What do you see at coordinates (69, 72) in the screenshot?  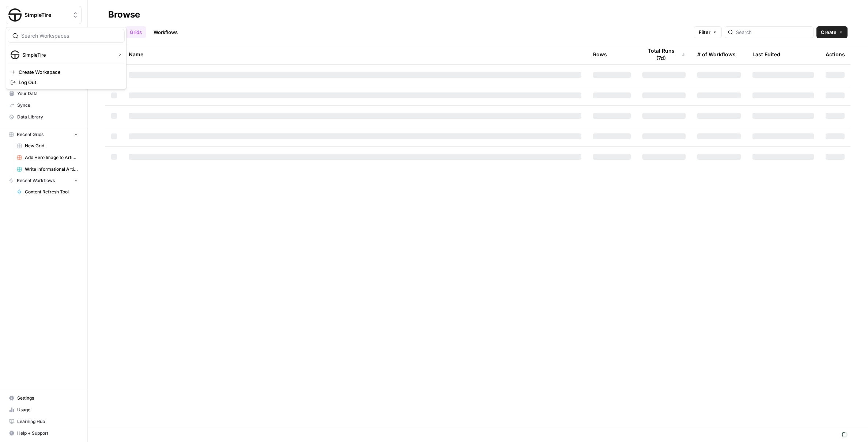 I see `span: Create Workspace` at bounding box center [69, 72].